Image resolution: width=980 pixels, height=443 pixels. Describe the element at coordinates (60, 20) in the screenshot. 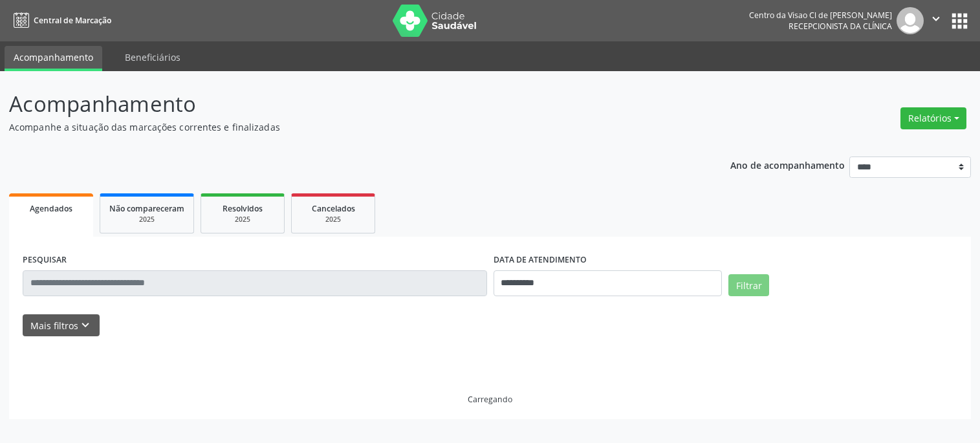

I see `a: Central de Marcação` at that location.